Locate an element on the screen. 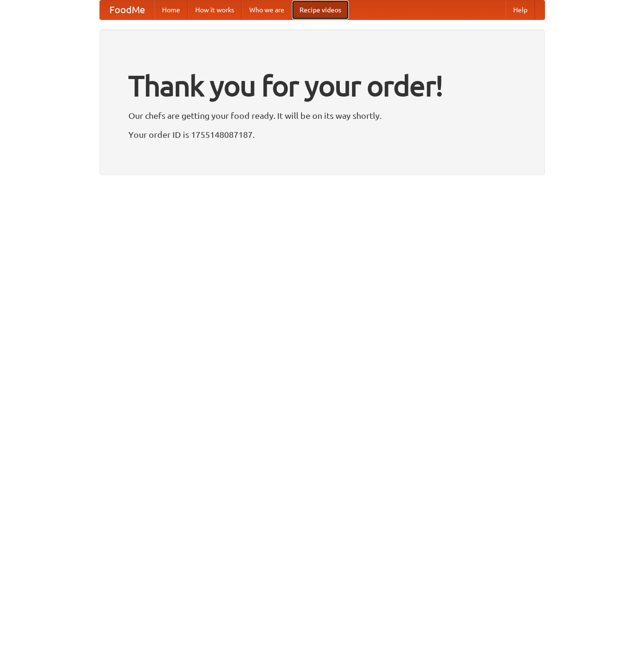  a: How it works is located at coordinates (215, 10).